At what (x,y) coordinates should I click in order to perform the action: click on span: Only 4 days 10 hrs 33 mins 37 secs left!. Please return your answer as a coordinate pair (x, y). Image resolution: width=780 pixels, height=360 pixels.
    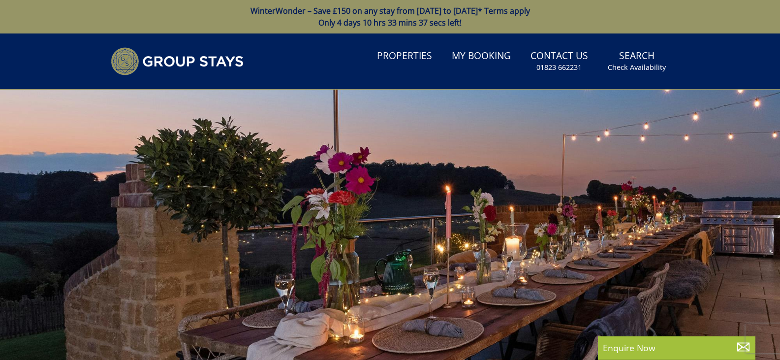
    Looking at the image, I should click on (390, 23).